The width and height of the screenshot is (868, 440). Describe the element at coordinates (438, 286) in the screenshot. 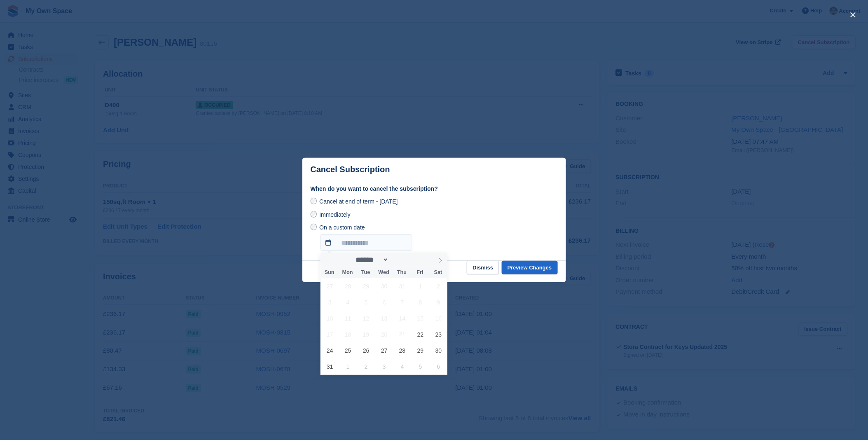

I see `span: August 2, 2025` at that location.